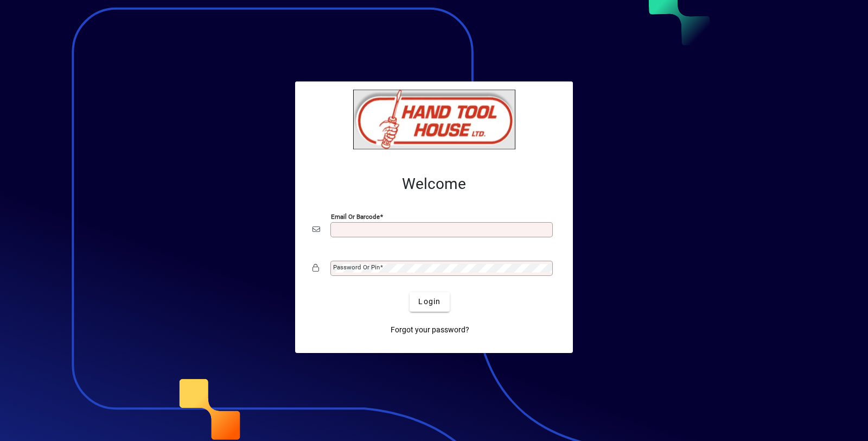  I want to click on span: Login, so click(429, 301).